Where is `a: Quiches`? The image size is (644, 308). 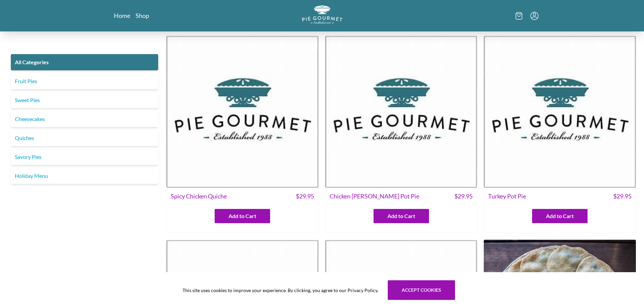 a: Quiches is located at coordinates (85, 138).